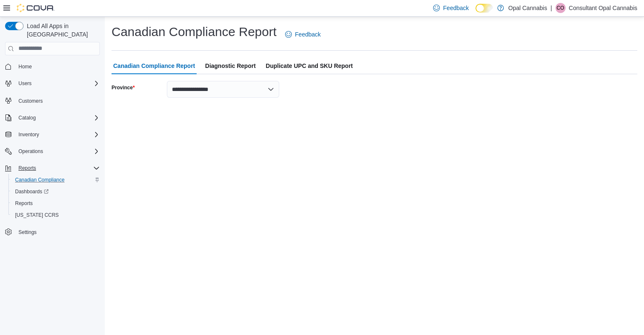 The image size is (644, 335). Describe the element at coordinates (36, 8) in the screenshot. I see `img: Cova` at that location.